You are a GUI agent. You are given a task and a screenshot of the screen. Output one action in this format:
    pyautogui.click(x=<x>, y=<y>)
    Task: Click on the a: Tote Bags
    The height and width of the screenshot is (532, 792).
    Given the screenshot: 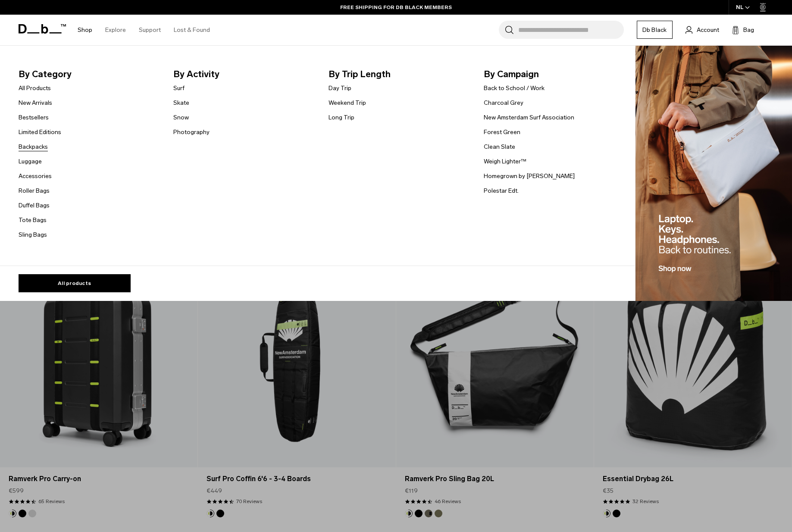 What is the action you would take?
    pyautogui.click(x=33, y=220)
    